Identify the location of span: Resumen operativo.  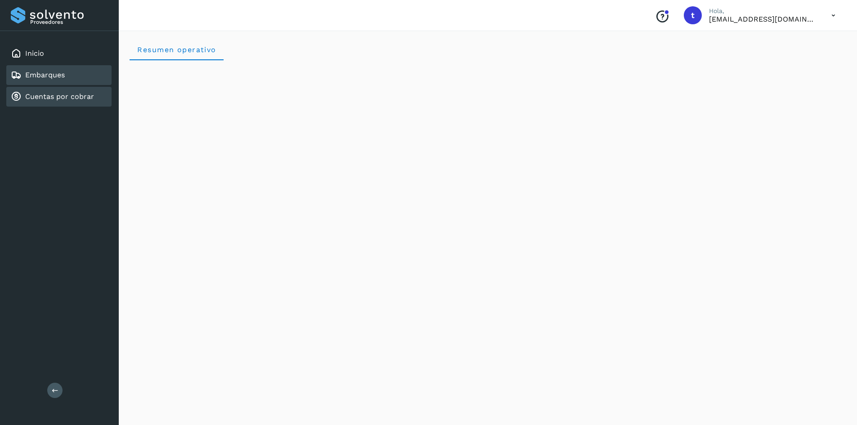
(176, 50).